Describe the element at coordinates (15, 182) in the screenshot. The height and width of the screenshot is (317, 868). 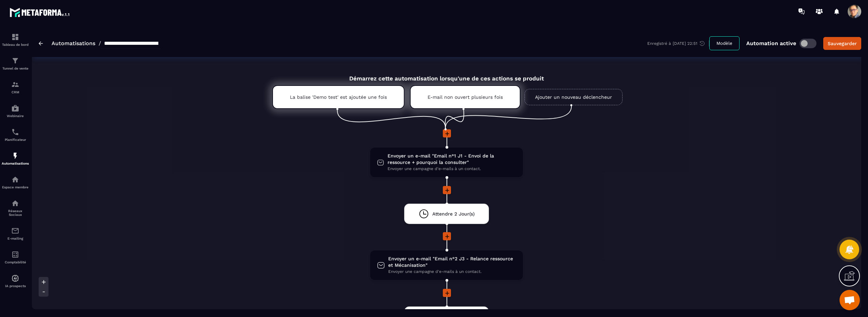
I see `a: automationsautomationsEspace membre` at that location.